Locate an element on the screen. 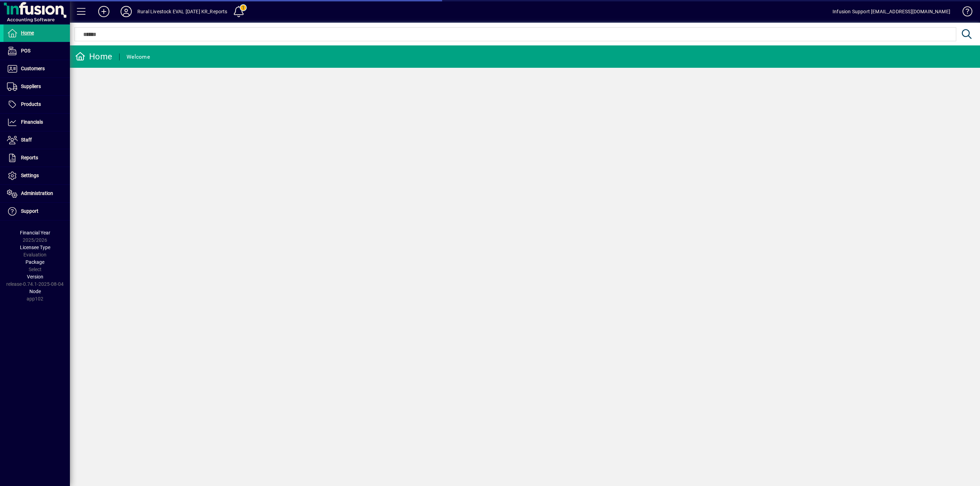 This screenshot has height=486, width=980. span: Customers is located at coordinates (33, 68).